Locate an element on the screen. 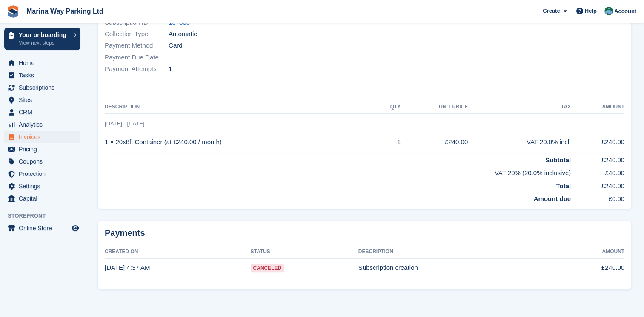 The image size is (644, 317). td: £40.00 is located at coordinates (598, 171).